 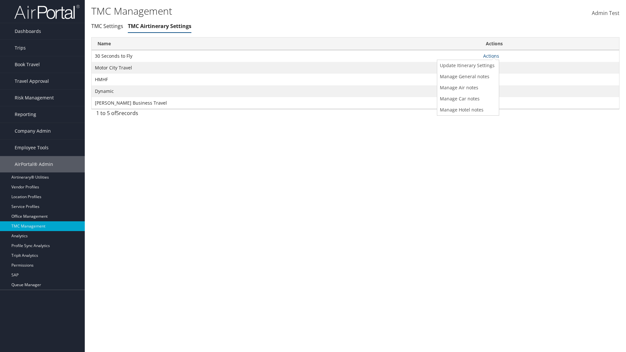 What do you see at coordinates (467, 66) in the screenshot?
I see `a: Update Itinerary Settings` at bounding box center [467, 66].